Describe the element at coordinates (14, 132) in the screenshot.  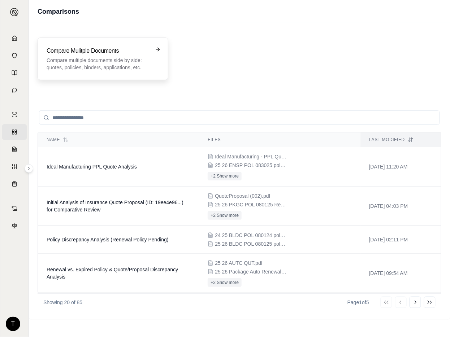
I see `a: Policy Comparisons` at that location.